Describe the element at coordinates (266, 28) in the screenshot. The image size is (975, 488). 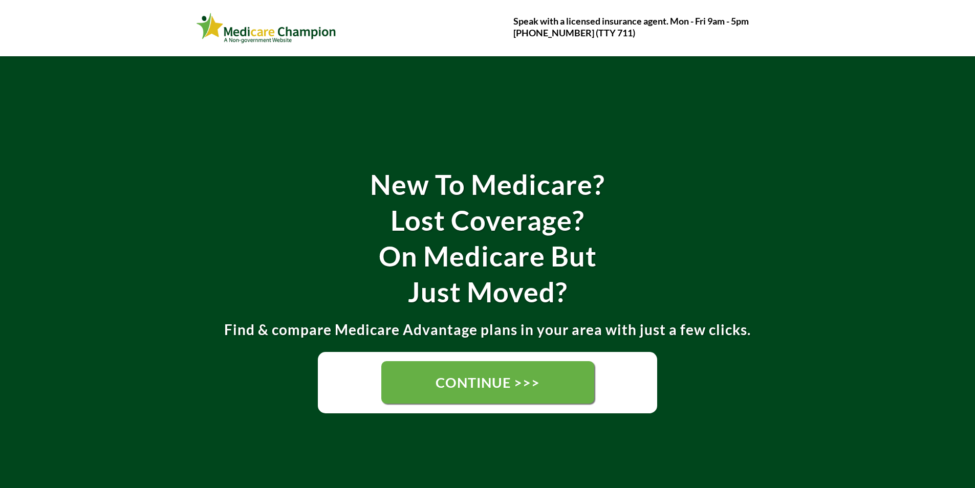
I see `img: Webinar` at that location.